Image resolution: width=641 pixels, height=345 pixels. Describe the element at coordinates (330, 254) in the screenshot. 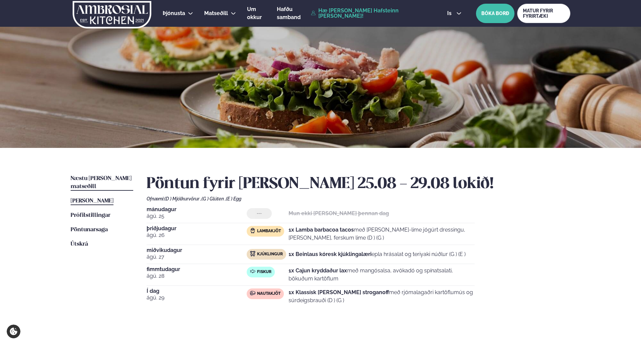

I see `strong: 1x Beinlaus kóresk kjúklingalæri` at that location.